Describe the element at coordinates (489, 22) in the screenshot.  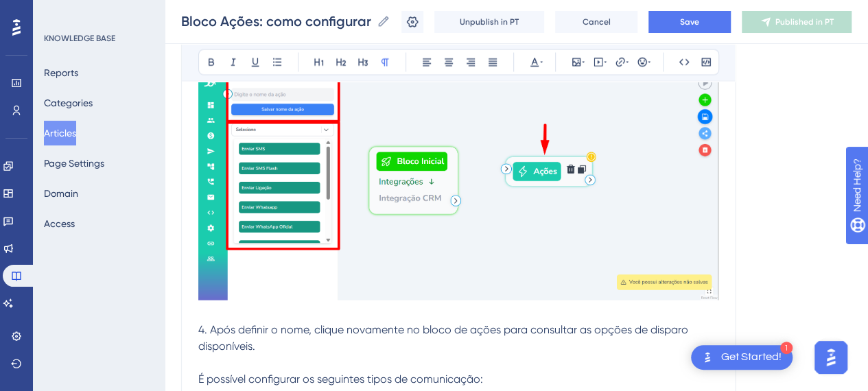
I see `span: Unpublish in PT` at that location.